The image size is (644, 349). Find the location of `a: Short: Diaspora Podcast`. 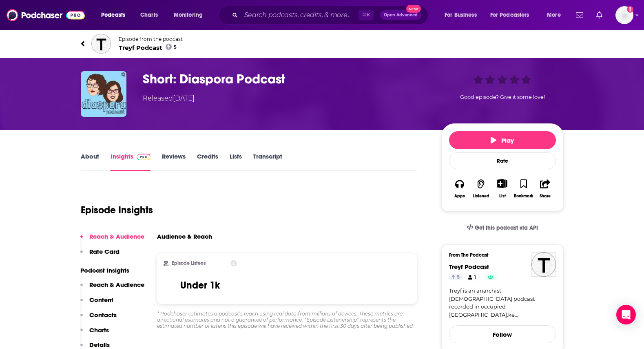

a: Short: Diaspora Podcast is located at coordinates (104, 94).